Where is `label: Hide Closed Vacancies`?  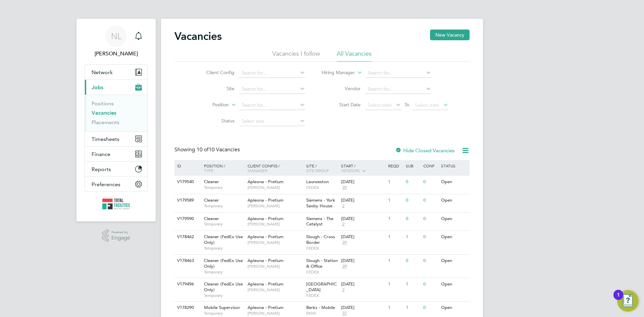
label: Hide Closed Vacancies is located at coordinates (425, 150).